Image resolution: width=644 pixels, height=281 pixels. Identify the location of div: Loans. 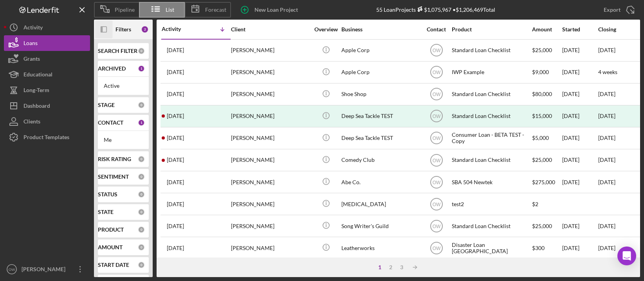
(30, 44).